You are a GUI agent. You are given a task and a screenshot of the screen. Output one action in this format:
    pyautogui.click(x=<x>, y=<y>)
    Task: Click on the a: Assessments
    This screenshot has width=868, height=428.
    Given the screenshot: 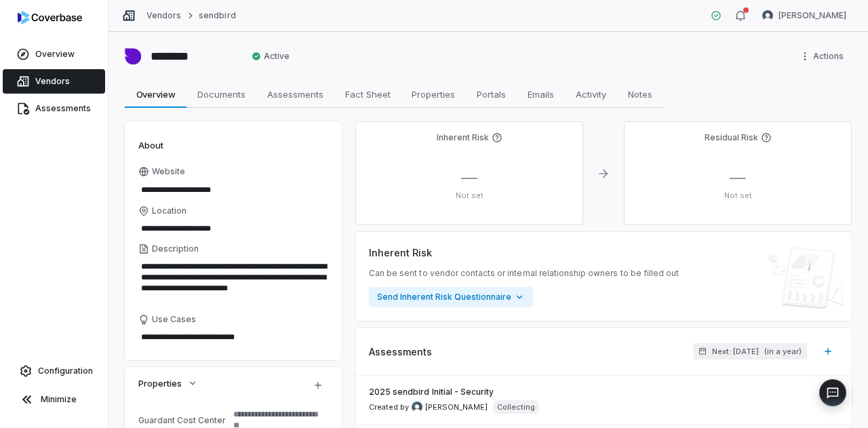 What is the action you would take?
    pyautogui.click(x=54, y=109)
    